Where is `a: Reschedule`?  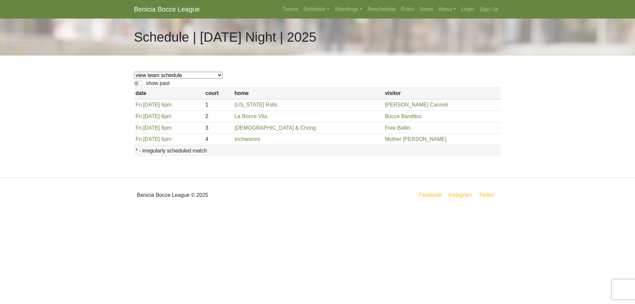 a: Reschedule is located at coordinates (381, 9).